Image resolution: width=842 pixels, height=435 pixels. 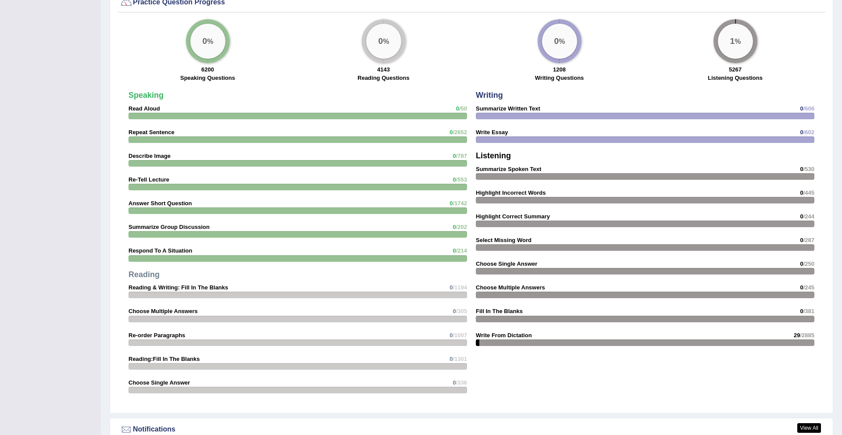 I want to click on label: Speaking Questions, so click(x=207, y=78).